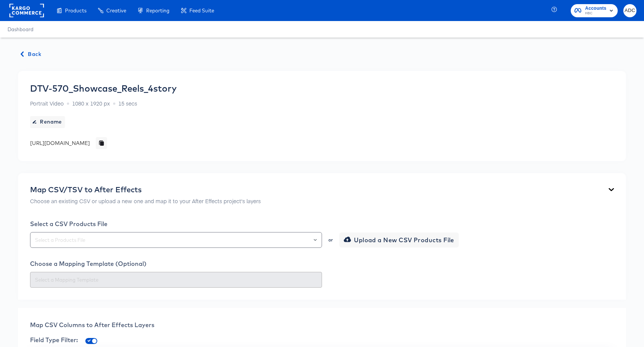 The height and width of the screenshot is (347, 644). Describe the element at coordinates (145, 190) in the screenshot. I see `div: Map CSV/TSV to After Effects` at that location.